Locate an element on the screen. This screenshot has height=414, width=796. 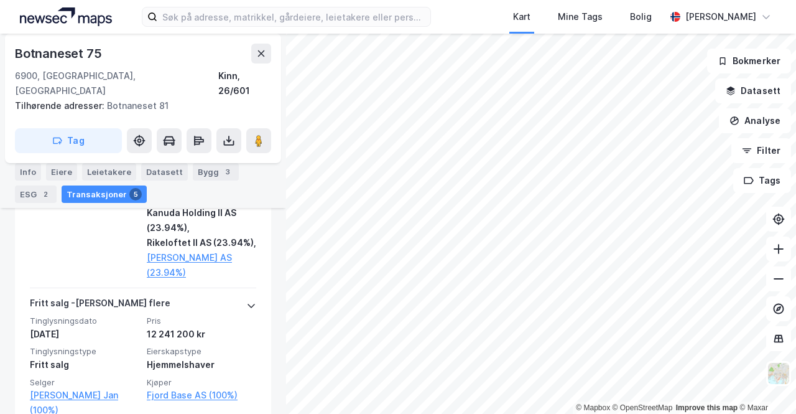
div: Leietakere is located at coordinates (109, 172).